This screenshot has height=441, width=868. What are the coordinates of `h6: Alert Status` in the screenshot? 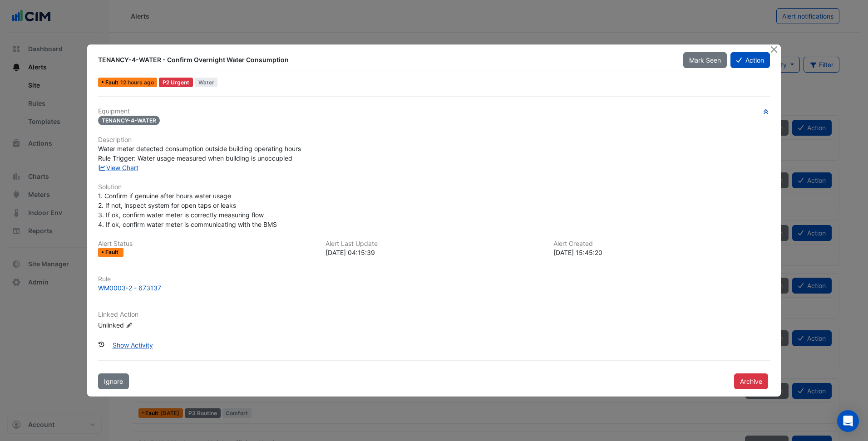 It's located at (206, 243).